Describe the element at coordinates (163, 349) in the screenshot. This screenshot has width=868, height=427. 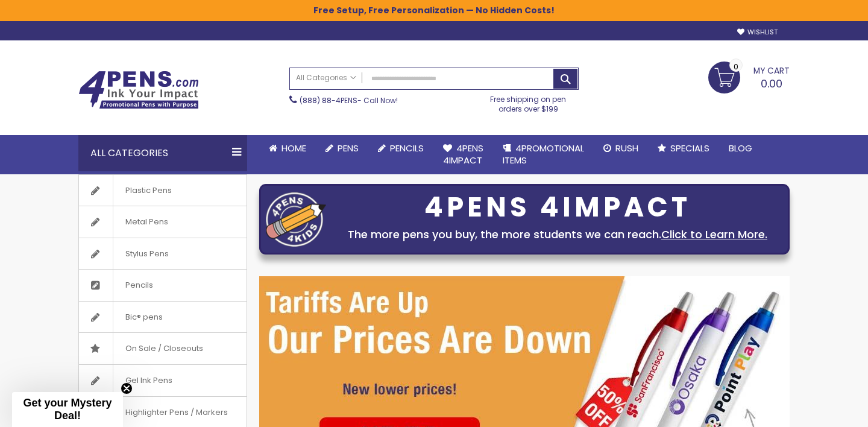
I see `a: On Sale / Closeouts` at that location.